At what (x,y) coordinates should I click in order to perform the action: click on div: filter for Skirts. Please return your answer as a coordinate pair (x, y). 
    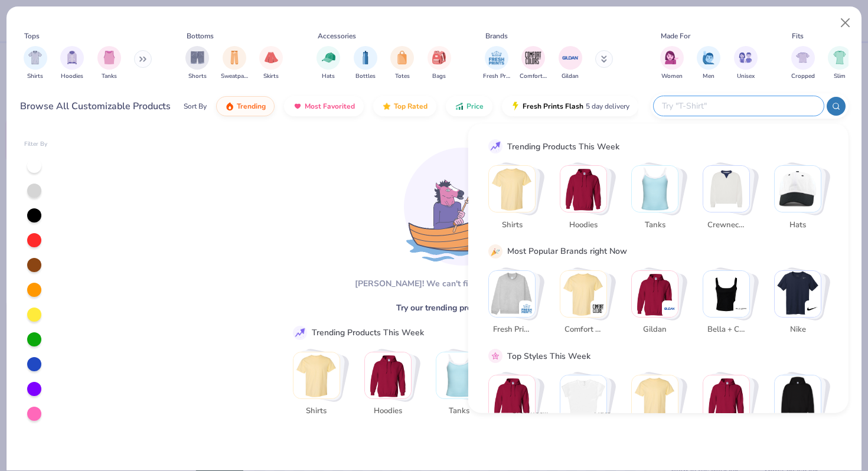
    Looking at the image, I should click on (271, 63).